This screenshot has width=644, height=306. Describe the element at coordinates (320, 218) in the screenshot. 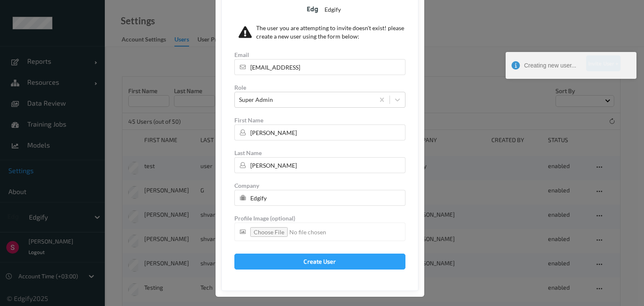

I see `label: Profile Image (optional)` at that location.